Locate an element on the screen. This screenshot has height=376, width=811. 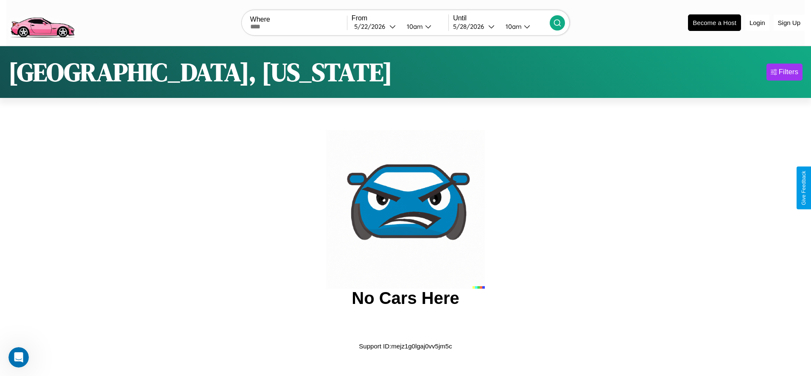
div: Give Feedback is located at coordinates (804, 188).